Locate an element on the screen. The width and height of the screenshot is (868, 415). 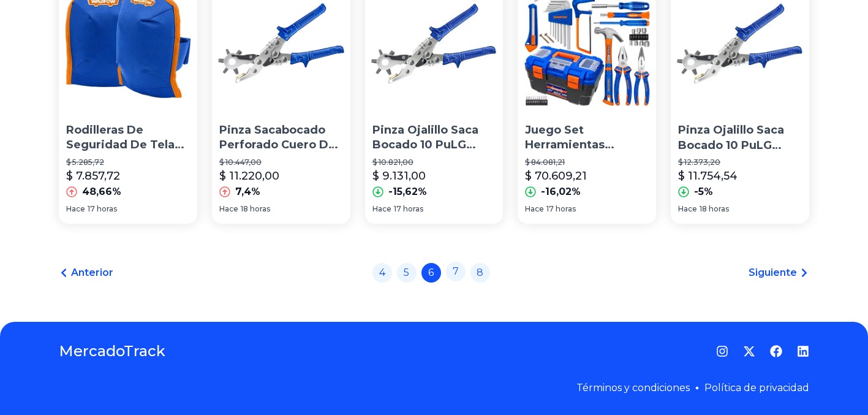
a: 5 is located at coordinates (407, 273).